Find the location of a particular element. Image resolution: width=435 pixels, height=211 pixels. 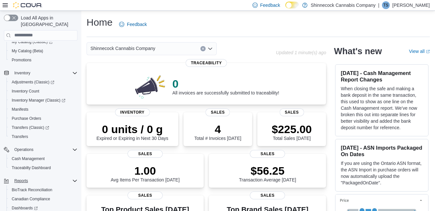

a: Promotions is located at coordinates (21, 60).